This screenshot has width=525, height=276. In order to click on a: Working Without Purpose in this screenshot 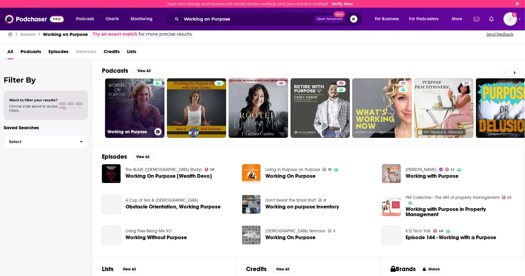, I will do `click(111, 235)`.